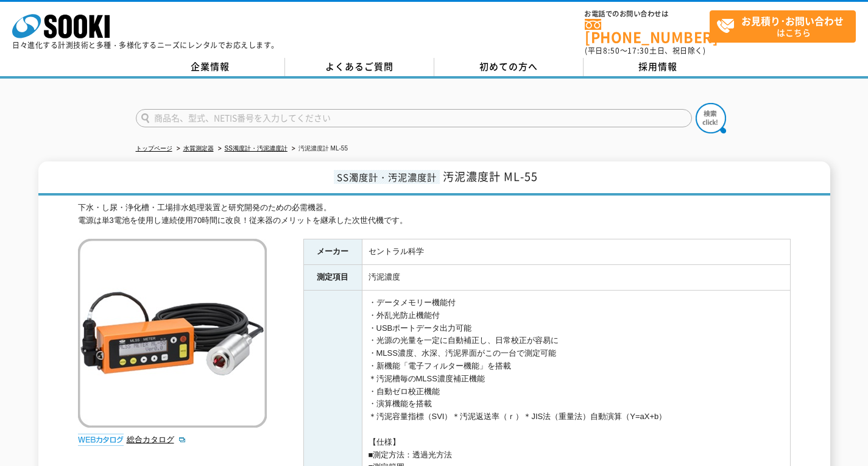 The width and height of the screenshot is (868, 466). I want to click on td: セントラル科学, so click(576, 252).